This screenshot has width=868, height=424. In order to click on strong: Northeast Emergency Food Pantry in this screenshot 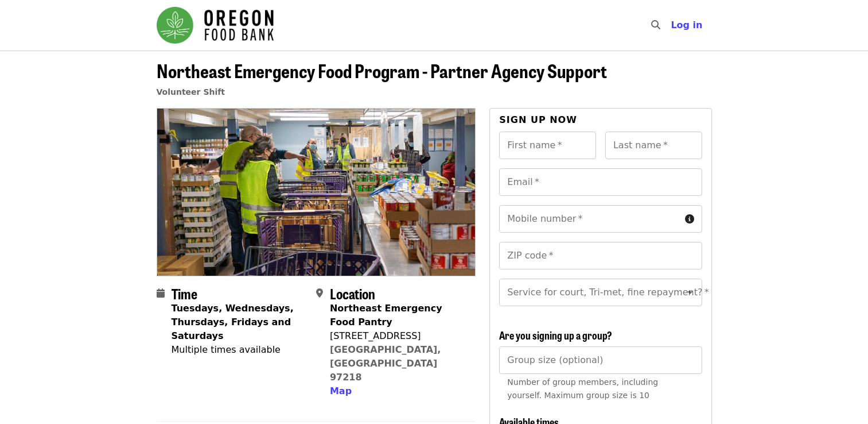, I will do `click(386, 315)`.